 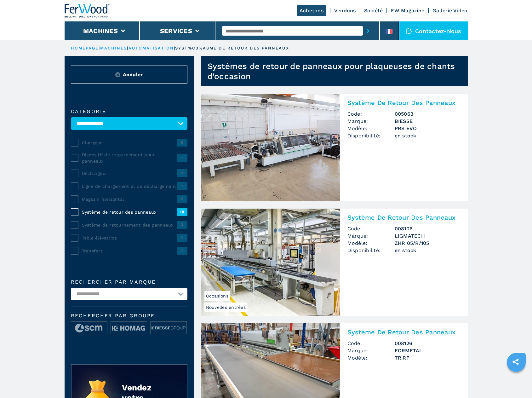 I want to click on div: Contactez-nous, so click(x=434, y=31).